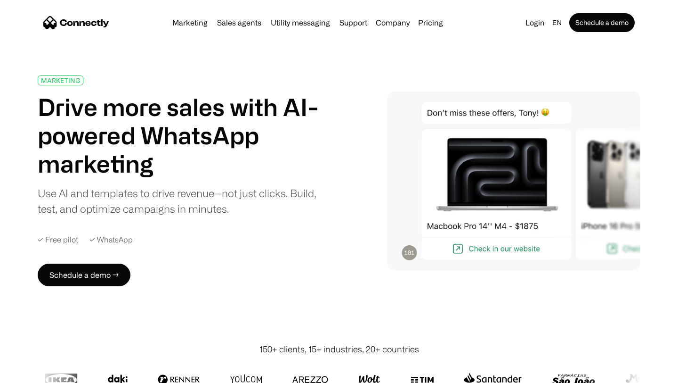  I want to click on a: Schedule a demo, so click(602, 23).